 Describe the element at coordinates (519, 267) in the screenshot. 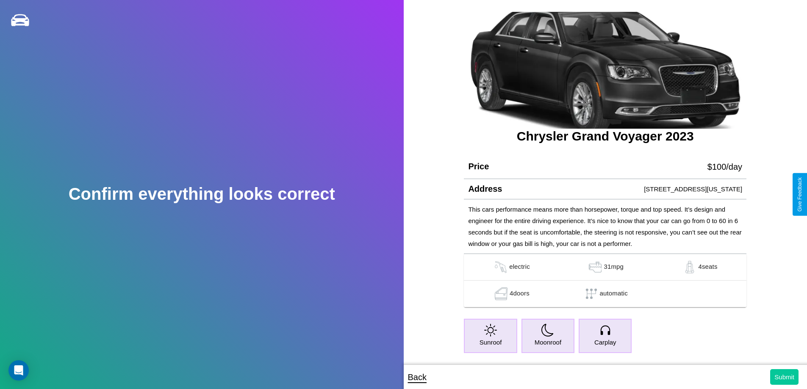

I see `p: electric` at that location.